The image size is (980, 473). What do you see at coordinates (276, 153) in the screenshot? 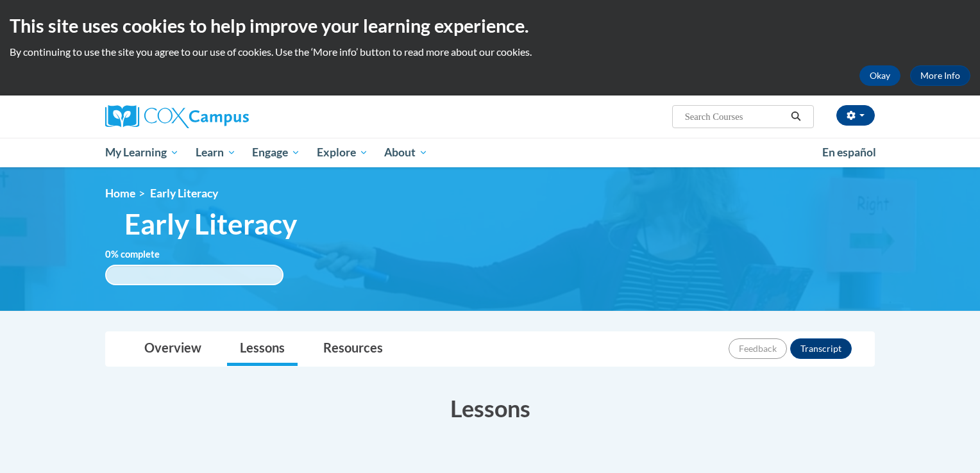
I see `a: Engage` at bounding box center [276, 153].